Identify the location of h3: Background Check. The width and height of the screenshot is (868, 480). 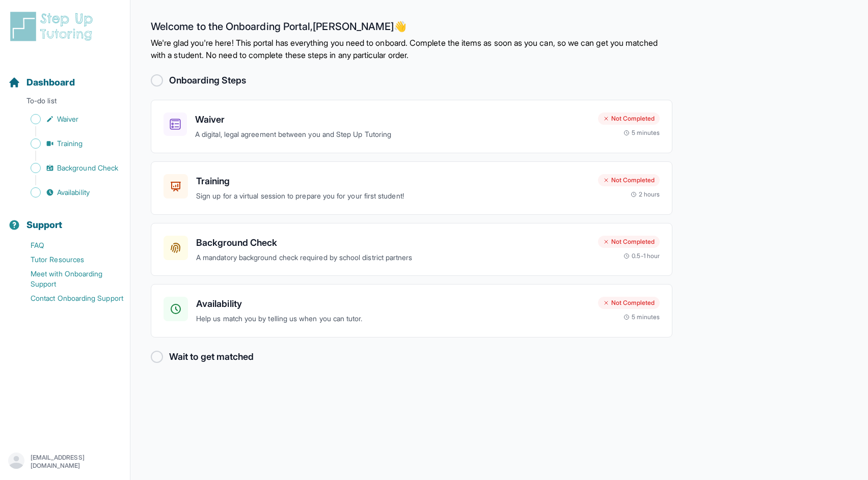
(393, 243).